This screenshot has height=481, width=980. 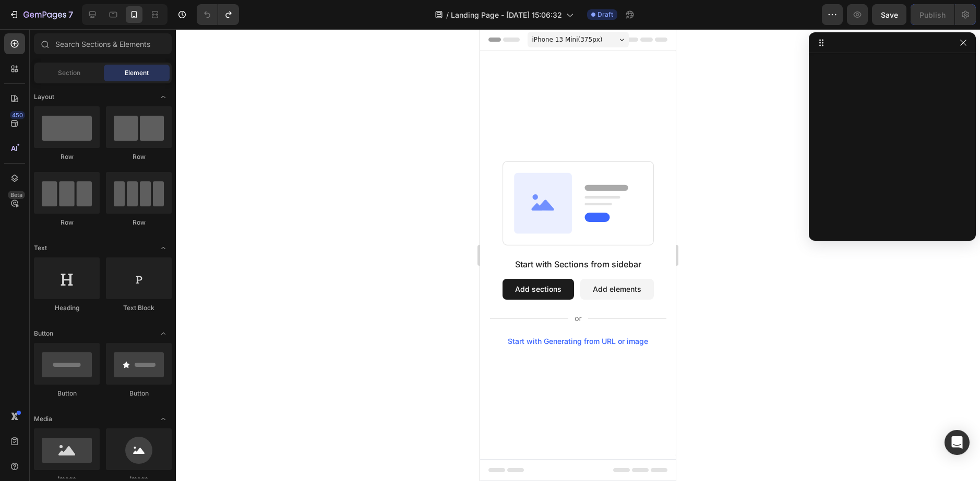 I want to click on button: Add elements, so click(x=137, y=260).